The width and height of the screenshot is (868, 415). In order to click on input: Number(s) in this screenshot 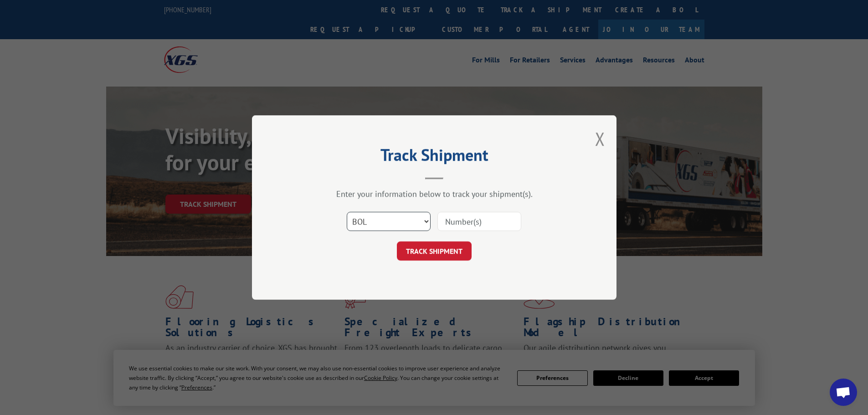, I will do `click(479, 222)`.